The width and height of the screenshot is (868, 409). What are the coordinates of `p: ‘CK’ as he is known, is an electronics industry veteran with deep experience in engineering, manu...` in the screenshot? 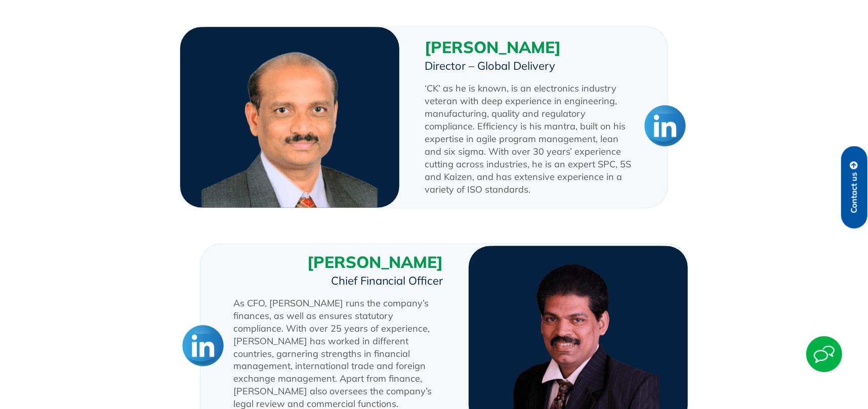 It's located at (530, 139).